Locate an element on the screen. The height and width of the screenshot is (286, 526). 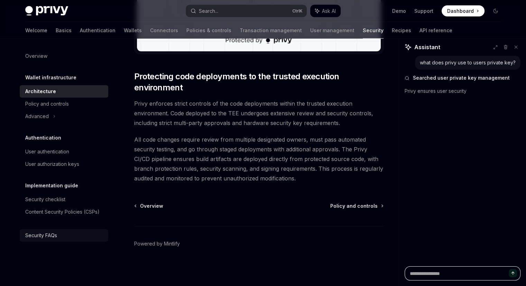
div: Advanced is located at coordinates (37, 116).